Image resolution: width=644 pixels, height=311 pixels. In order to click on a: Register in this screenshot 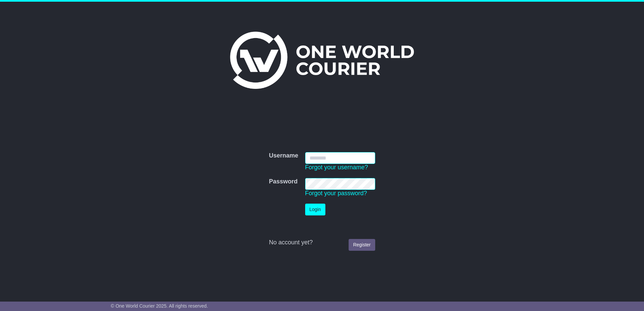, I will do `click(362, 245)`.